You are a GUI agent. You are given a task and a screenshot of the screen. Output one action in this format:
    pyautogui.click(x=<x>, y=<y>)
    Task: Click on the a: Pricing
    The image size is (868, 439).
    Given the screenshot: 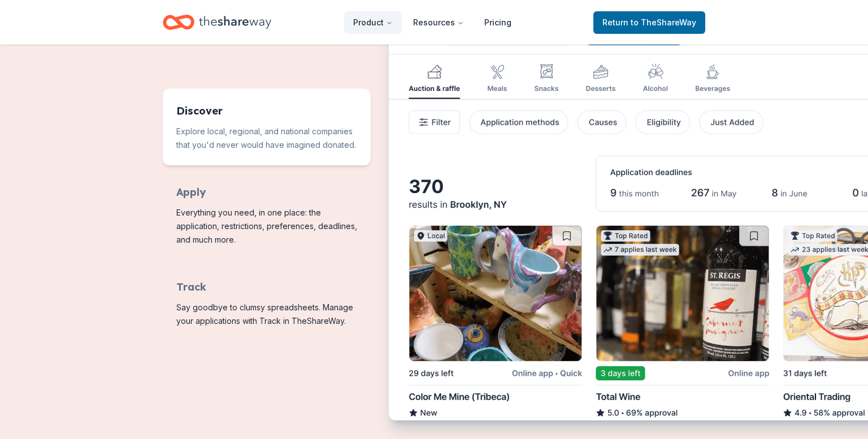 What is the action you would take?
    pyautogui.click(x=497, y=23)
    